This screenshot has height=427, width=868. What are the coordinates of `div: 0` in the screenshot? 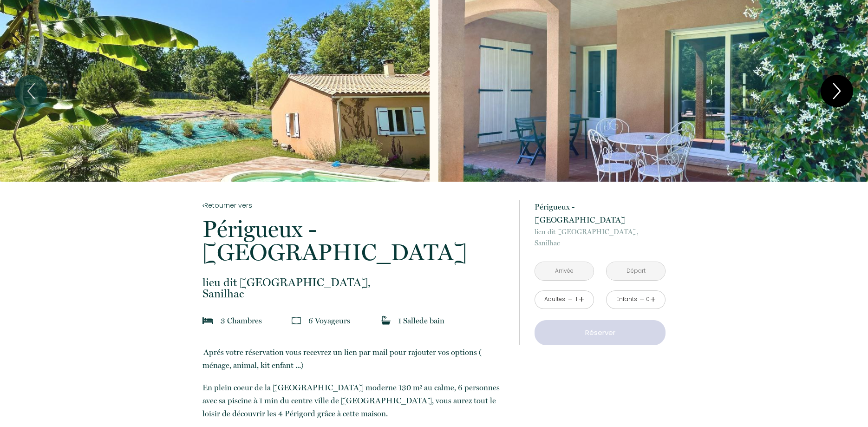 It's located at (648, 299).